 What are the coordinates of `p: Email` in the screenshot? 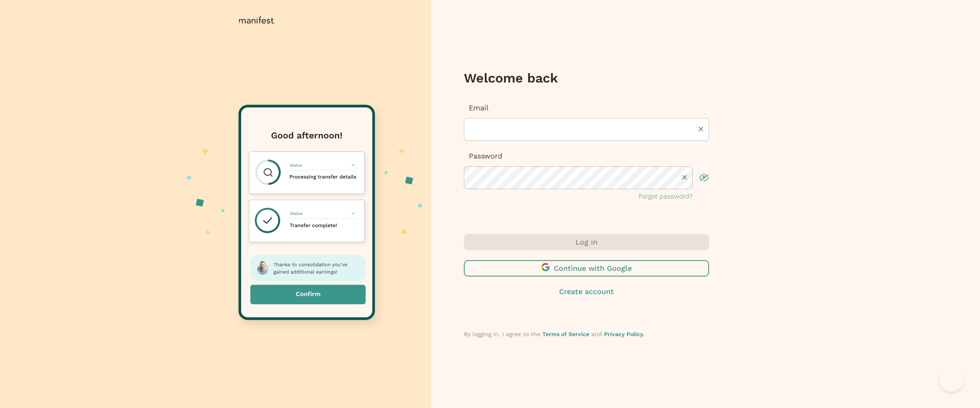 It's located at (587, 108).